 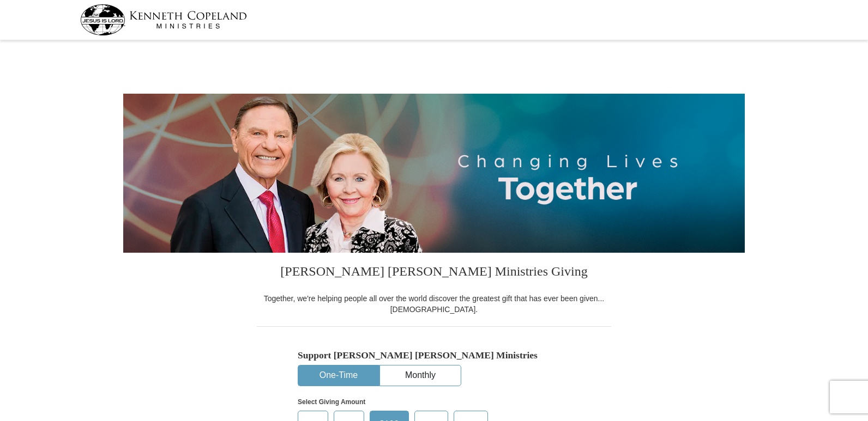 What do you see at coordinates (164, 19) in the screenshot?
I see `img: kcm-header-logo.svg` at bounding box center [164, 19].